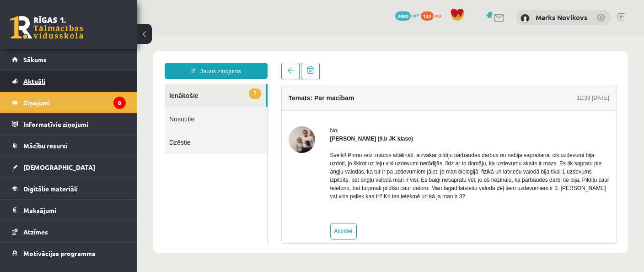 The height and width of the screenshot is (272, 644). Describe the element at coordinates (117, 58) in the screenshot. I see `span: 7` at that location.